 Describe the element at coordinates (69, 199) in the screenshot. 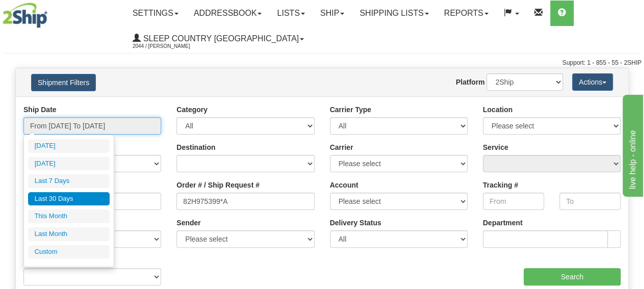

I see `li: Last 30 Days` at that location.